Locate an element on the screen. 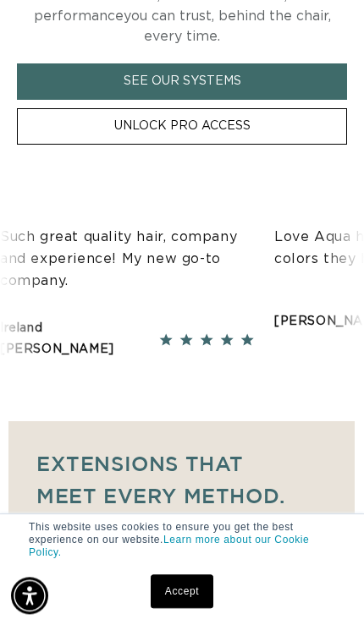 The height and width of the screenshot is (625, 364). a: See Our Systems is located at coordinates (182, 81).